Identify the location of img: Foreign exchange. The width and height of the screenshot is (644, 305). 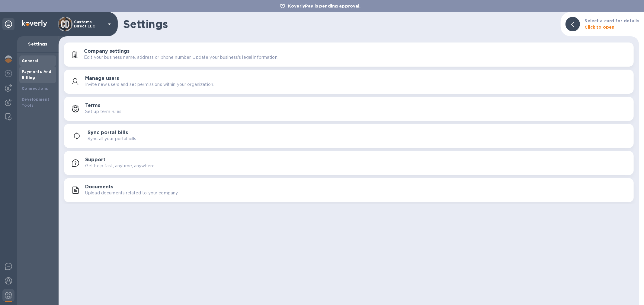
(8, 74).